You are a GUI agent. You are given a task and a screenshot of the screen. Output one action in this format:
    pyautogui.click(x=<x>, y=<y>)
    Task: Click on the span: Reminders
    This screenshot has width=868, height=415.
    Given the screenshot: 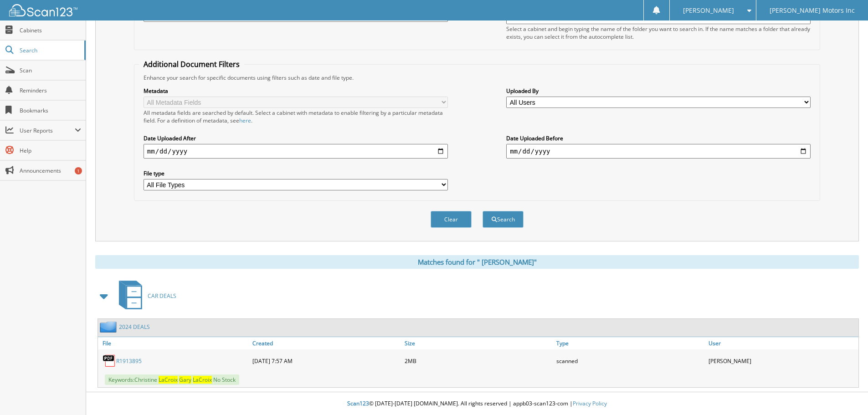 What is the action you would take?
    pyautogui.click(x=51, y=90)
    